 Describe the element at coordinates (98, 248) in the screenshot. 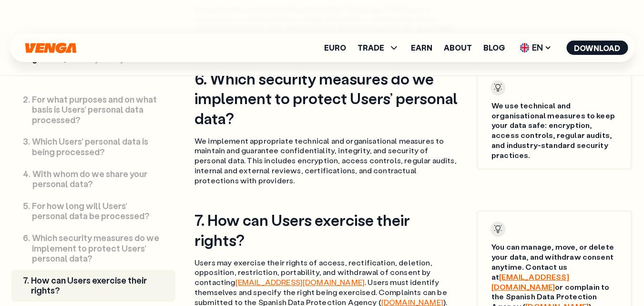

I see `p: Which security measures do we implement to protect Users’ personal data?` at that location.